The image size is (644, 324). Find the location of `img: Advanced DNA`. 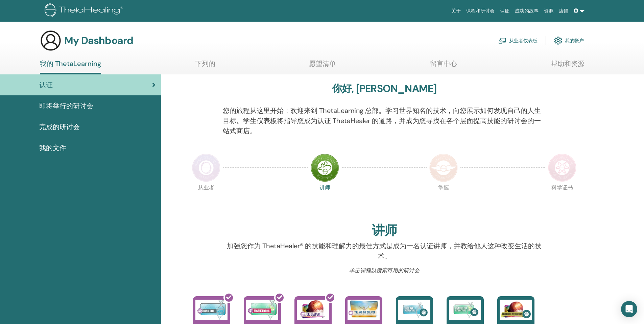

img: Advanced DNA is located at coordinates (262, 309).